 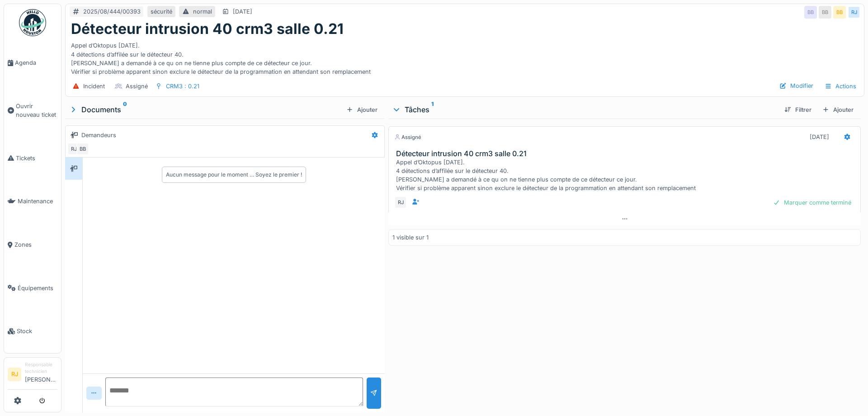 What do you see at coordinates (125, 110) in the screenshot?
I see `sup: 0` at bounding box center [125, 110].